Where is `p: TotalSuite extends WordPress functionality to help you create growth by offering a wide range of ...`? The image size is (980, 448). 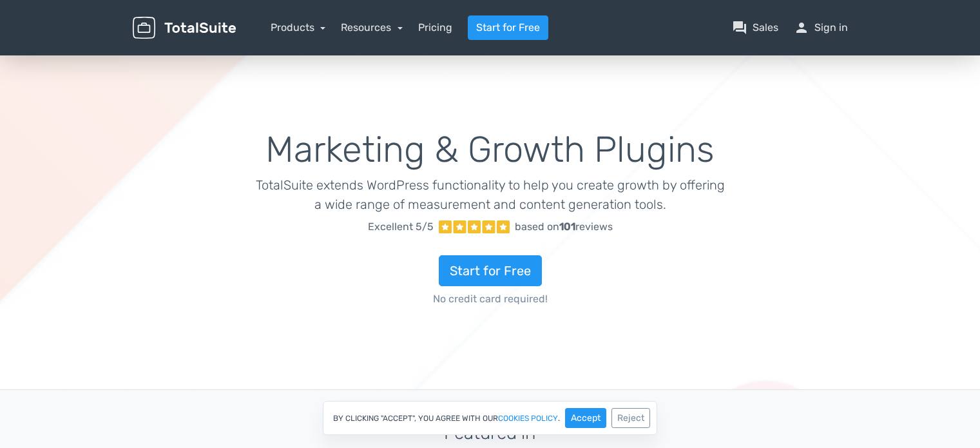
p: TotalSuite extends WordPress functionality to help you create growth by offering a wide range of ... is located at coordinates (490, 195).